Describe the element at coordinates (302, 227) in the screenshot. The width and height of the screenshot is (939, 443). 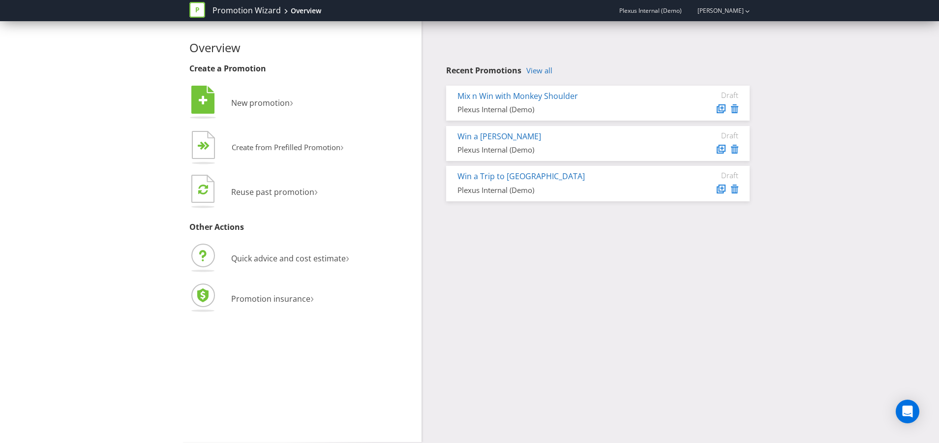
I see `h3: Other Actions` at that location.